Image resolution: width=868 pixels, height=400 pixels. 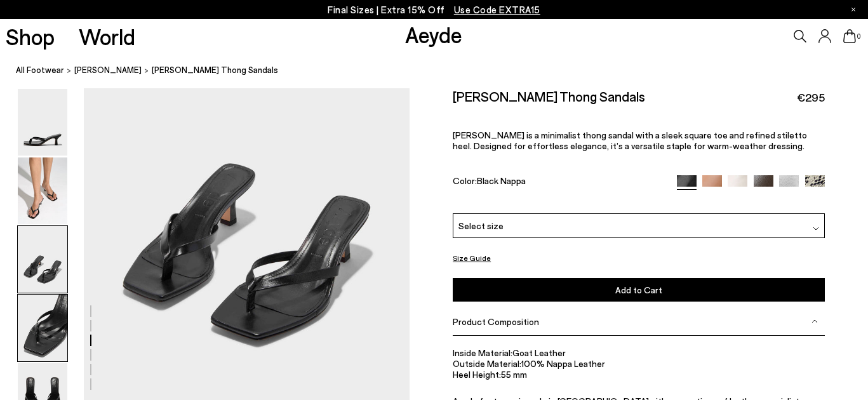 What do you see at coordinates (43, 328) in the screenshot?
I see `img: Wilma Leather Thong Sandals - Image 4` at bounding box center [43, 328].